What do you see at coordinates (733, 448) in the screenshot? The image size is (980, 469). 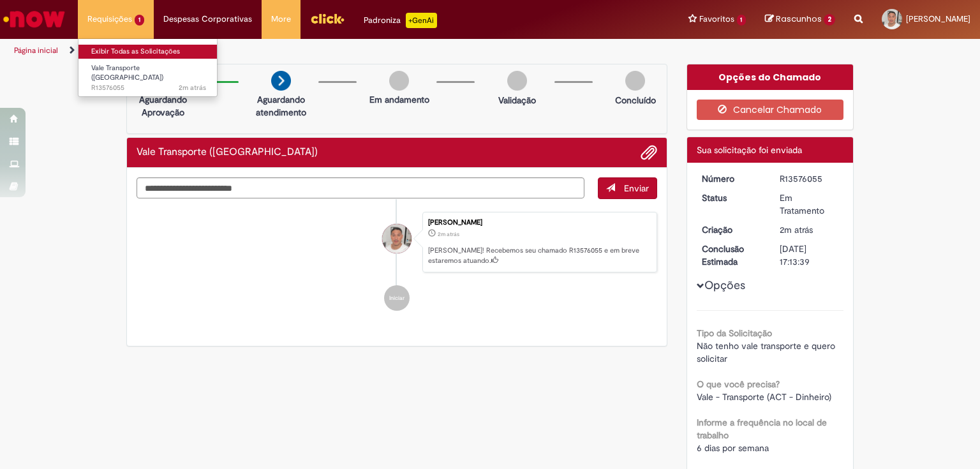 I see `span: 6 dias por semana` at bounding box center [733, 448].